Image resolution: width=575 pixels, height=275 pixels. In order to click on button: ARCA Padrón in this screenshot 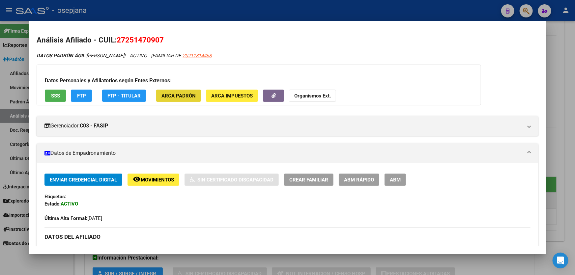, I will do `click(179, 96)`.